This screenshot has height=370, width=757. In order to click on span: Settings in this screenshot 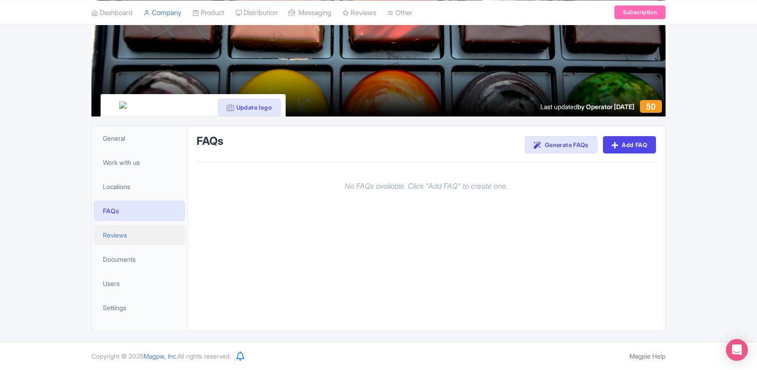, I will do `click(114, 308)`.